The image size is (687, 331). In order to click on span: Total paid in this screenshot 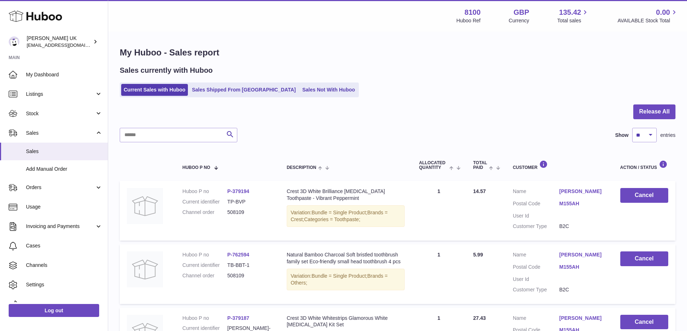, I will do `click(480, 165)`.